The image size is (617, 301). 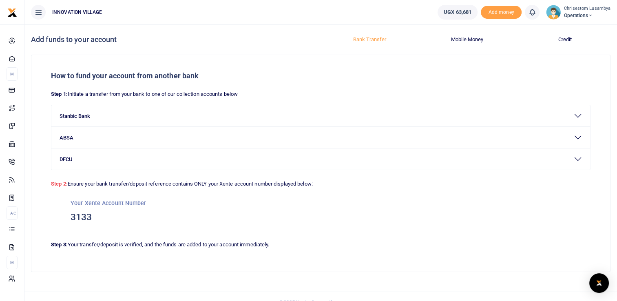 What do you see at coordinates (321, 76) in the screenshot?
I see `h5: How to fund your account from another bank` at bounding box center [321, 76].